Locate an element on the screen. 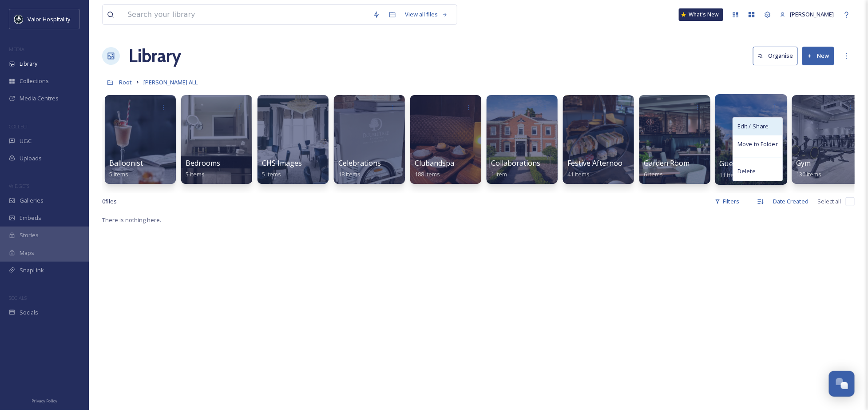 This screenshot has height=410, width=868. span: Root is located at coordinates (125, 82).